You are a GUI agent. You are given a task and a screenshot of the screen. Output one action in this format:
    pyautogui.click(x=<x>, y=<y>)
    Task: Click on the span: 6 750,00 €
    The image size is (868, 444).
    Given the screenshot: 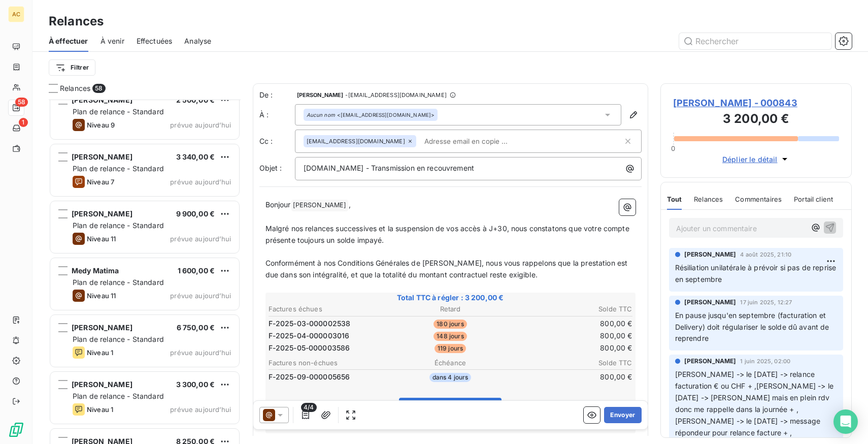 What is the action you would take?
    pyautogui.click(x=196, y=327)
    